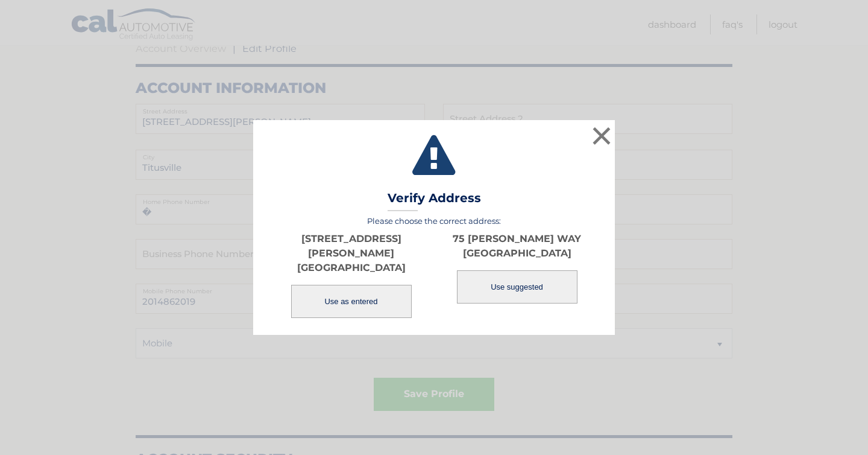  What do you see at coordinates (434, 201) in the screenshot?
I see `h3: Verify Address` at bounding box center [434, 201].